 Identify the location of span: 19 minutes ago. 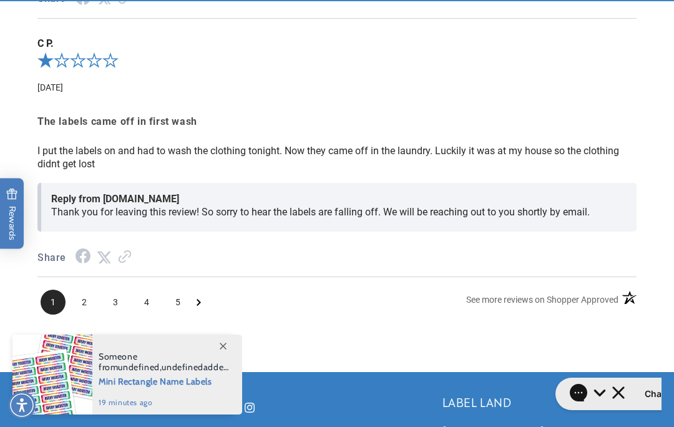
(163, 402).